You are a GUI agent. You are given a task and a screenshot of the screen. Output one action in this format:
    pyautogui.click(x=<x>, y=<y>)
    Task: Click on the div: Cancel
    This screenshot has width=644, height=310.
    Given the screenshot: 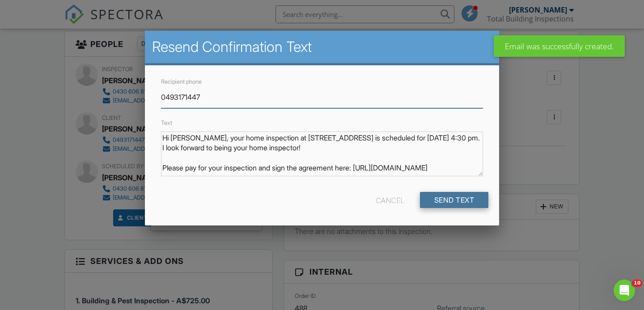 What is the action you would take?
    pyautogui.click(x=391, y=200)
    